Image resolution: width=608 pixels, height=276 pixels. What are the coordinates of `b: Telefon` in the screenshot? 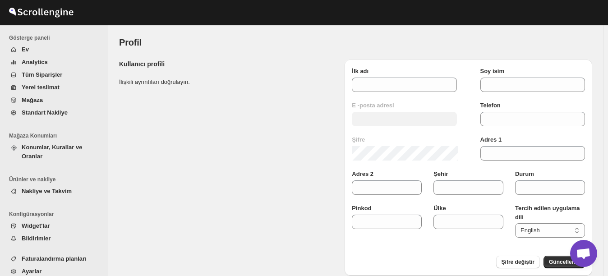 It's located at (490, 105).